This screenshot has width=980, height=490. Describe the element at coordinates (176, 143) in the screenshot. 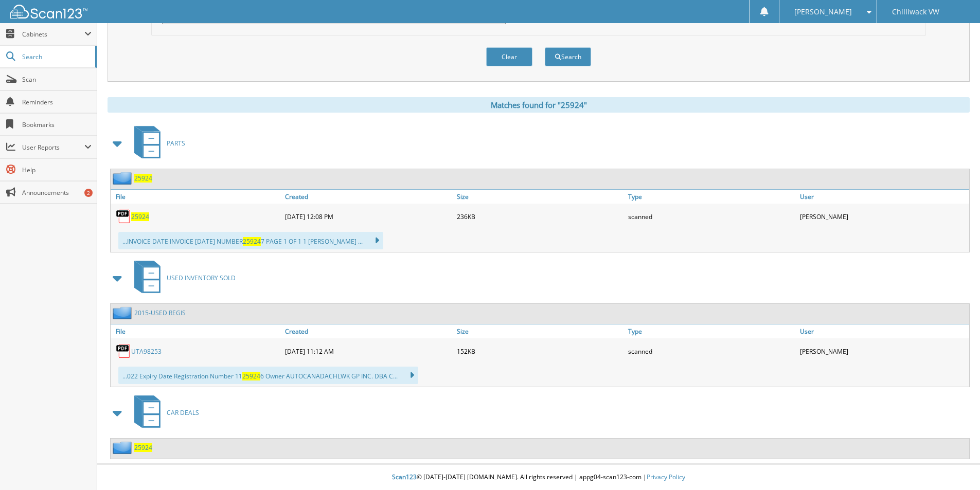

I see `span: PARTS` at that location.